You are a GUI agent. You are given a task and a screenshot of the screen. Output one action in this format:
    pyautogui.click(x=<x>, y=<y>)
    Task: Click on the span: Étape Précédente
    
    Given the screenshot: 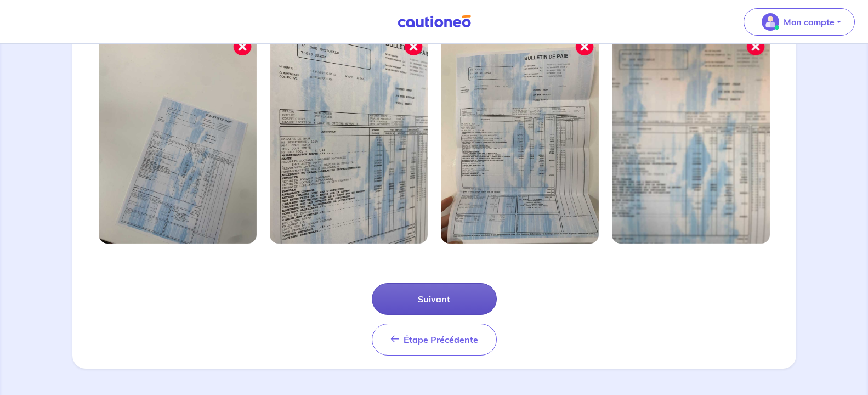 What is the action you would take?
    pyautogui.click(x=441, y=340)
    